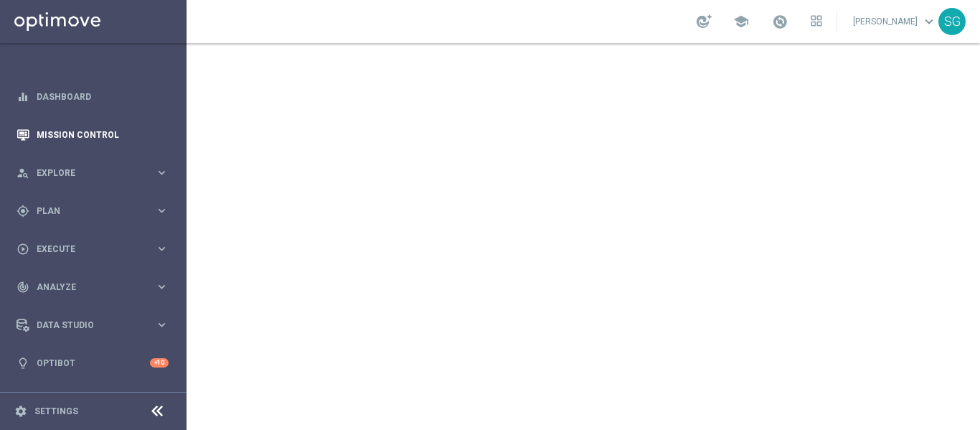  What do you see at coordinates (23, 363) in the screenshot?
I see `i: lightbulb` at bounding box center [23, 363].